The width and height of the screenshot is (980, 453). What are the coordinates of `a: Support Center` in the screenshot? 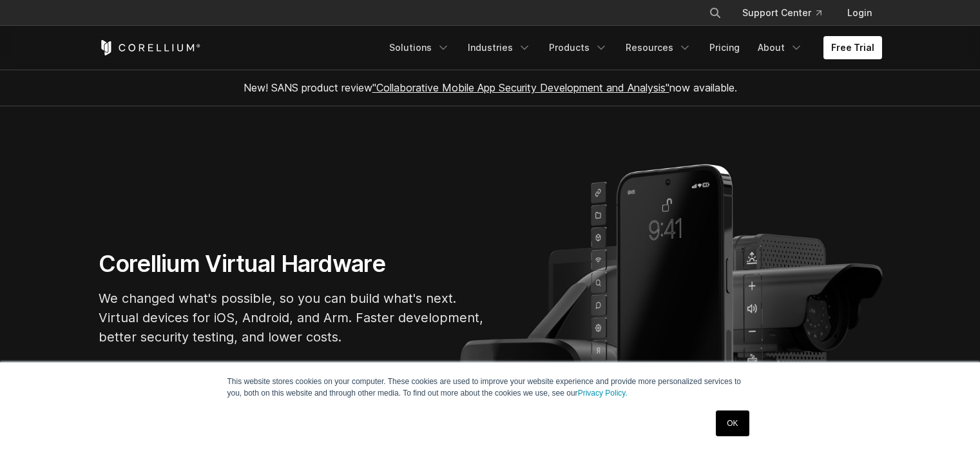 It's located at (782, 13).